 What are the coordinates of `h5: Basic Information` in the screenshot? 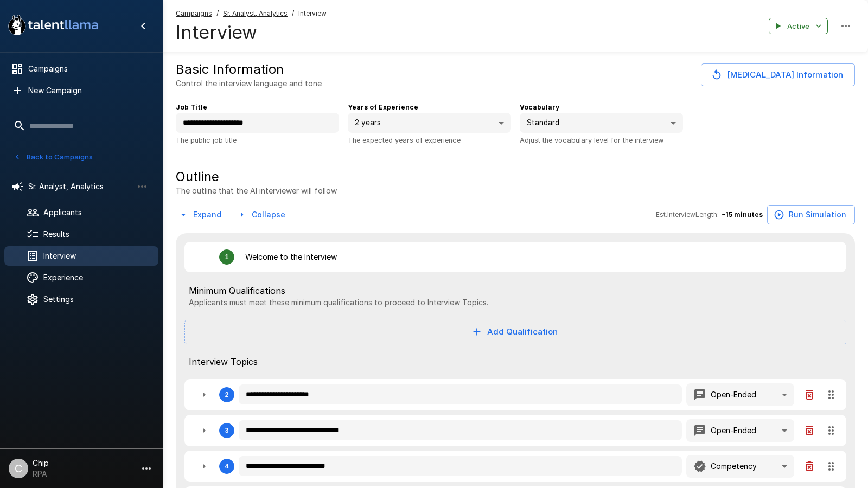 It's located at (229, 69).